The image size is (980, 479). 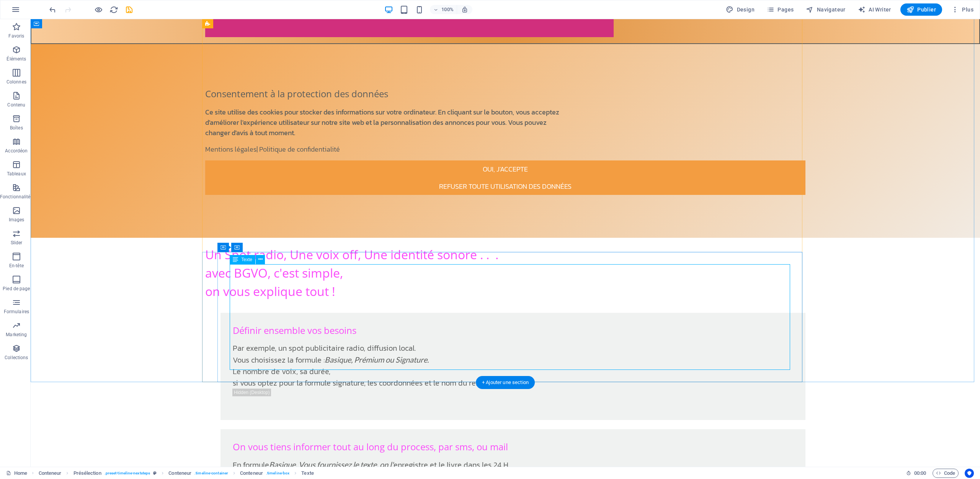 What do you see at coordinates (247, 260) in the screenshot?
I see `span: Texte` at bounding box center [247, 260].